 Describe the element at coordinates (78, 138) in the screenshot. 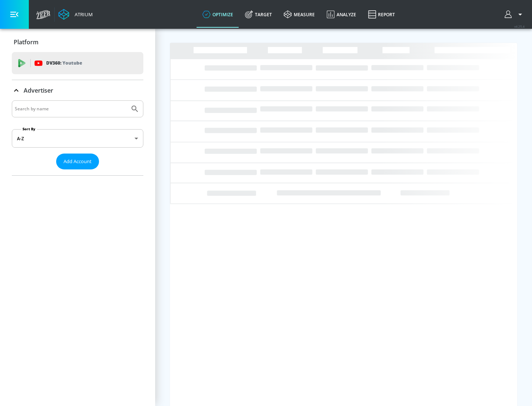

I see `div: A-Z` at that location.